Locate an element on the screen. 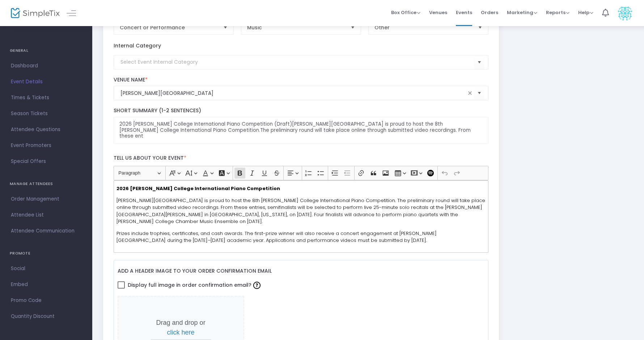 This screenshot has width=644, height=340. span: click here is located at coordinates (181, 332).